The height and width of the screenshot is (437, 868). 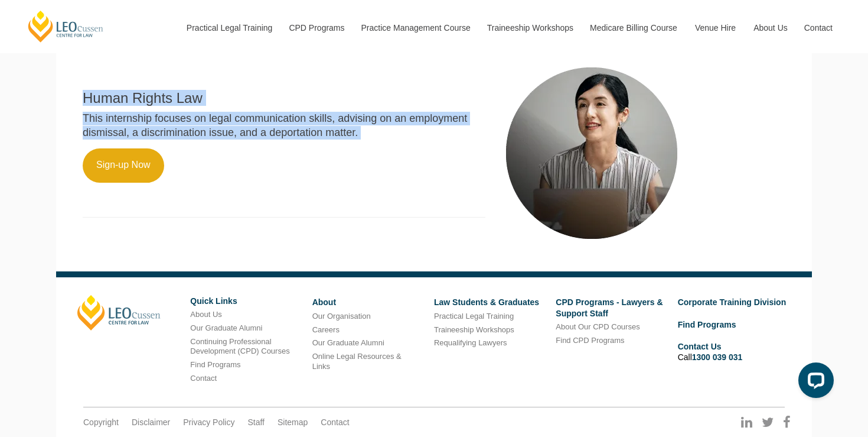 What do you see at coordinates (486, 302) in the screenshot?
I see `a: Law Students & Graduates` at bounding box center [486, 302].